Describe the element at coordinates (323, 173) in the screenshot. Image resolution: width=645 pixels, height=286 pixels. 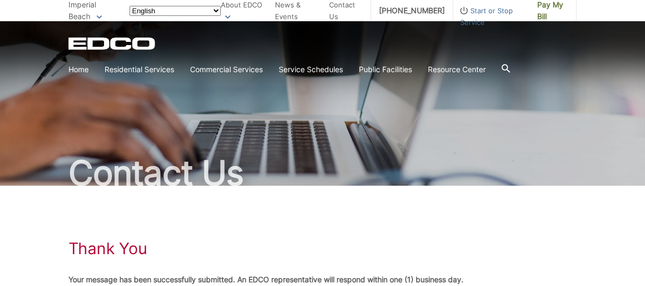
I see `h2: Contact Us` at that location.